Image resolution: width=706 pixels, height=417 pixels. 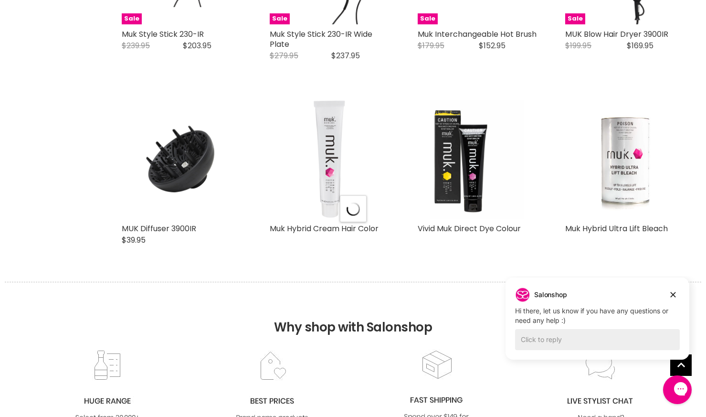 I want to click on img: Vivid Muk Direct Dye Colour, so click(x=477, y=159).